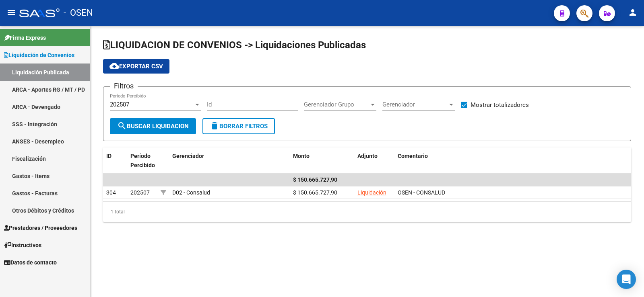 The width and height of the screenshot is (644, 297). What do you see at coordinates (368, 156) in the screenshot?
I see `span: Adjunto` at bounding box center [368, 156].